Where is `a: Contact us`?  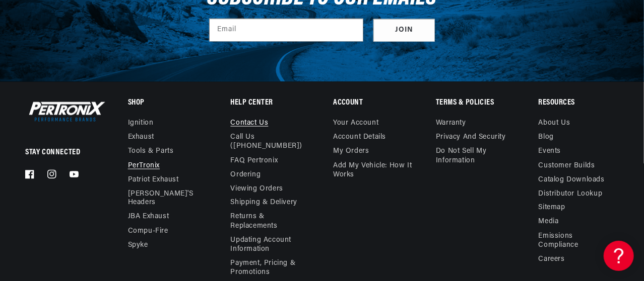
a: Contact us is located at coordinates (250, 124).